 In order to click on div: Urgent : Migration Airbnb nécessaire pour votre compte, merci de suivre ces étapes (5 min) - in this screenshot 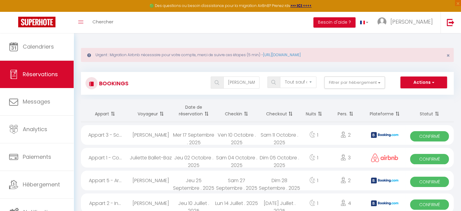, I will do `click(267, 55)`.